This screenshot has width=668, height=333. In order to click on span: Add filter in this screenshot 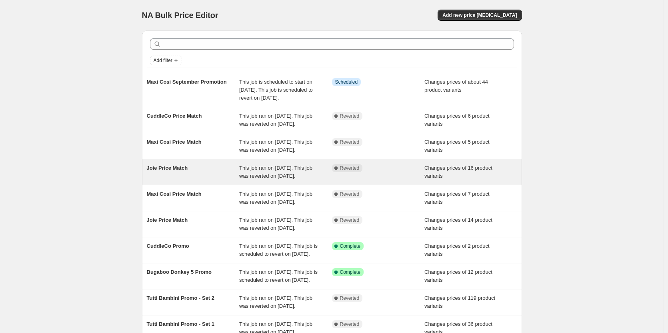, I will do `click(163, 60)`.